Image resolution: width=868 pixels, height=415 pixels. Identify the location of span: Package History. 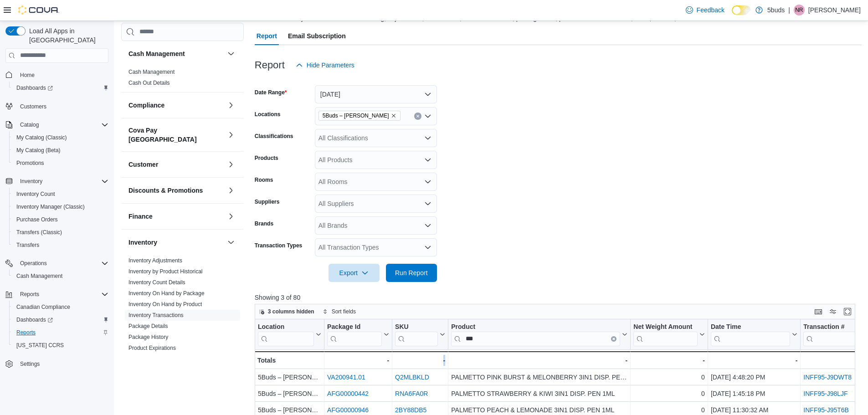
(148, 337).